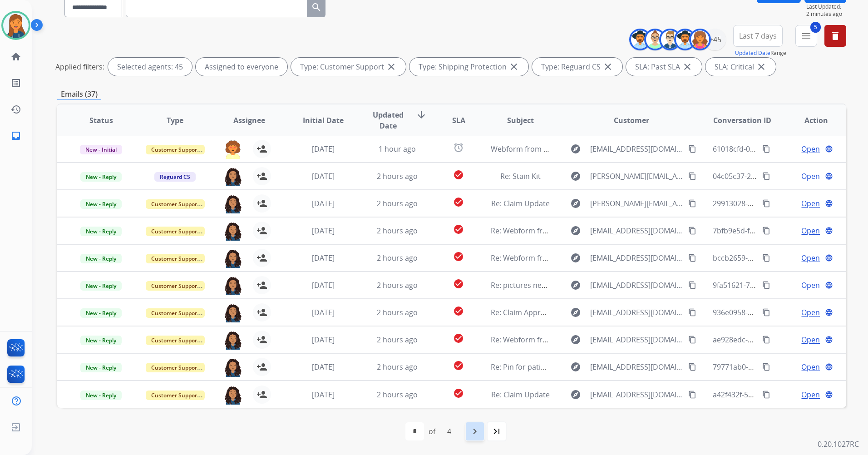 This screenshot has height=455, width=868. Describe the element at coordinates (79, 94) in the screenshot. I see `p: Emails (37)` at that location.